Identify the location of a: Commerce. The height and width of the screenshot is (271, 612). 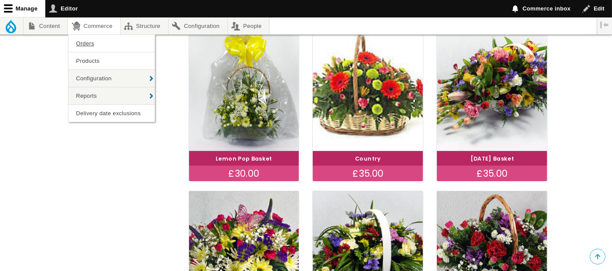
(94, 26).